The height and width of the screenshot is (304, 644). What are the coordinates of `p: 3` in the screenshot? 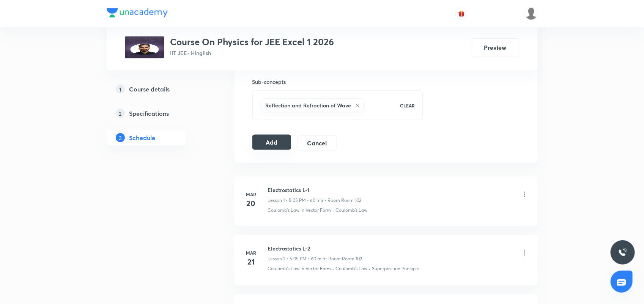 It's located at (121, 138).